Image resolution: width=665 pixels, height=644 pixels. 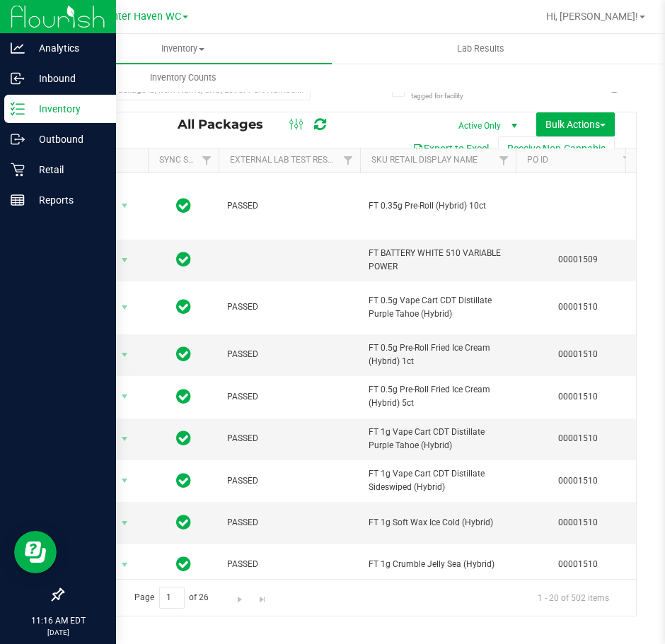 What do you see at coordinates (227, 125) in the screenshot?
I see `span: All Packages` at bounding box center [227, 125].